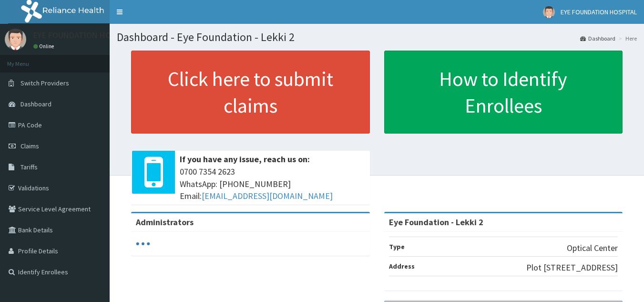 The image size is (644, 302). I want to click on a: Online, so click(45, 46).